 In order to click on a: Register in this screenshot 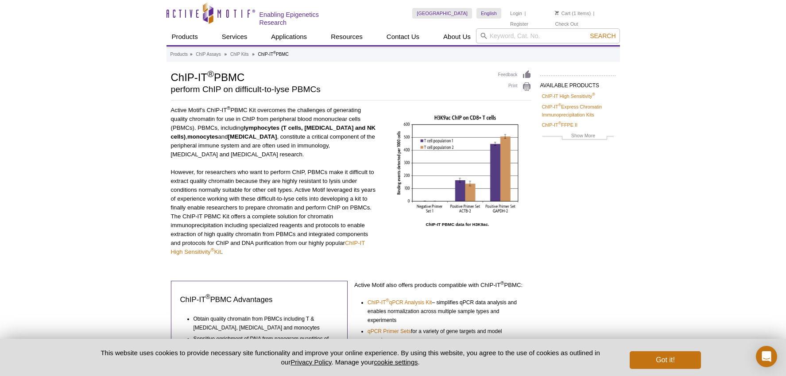, I will do `click(519, 24)`.